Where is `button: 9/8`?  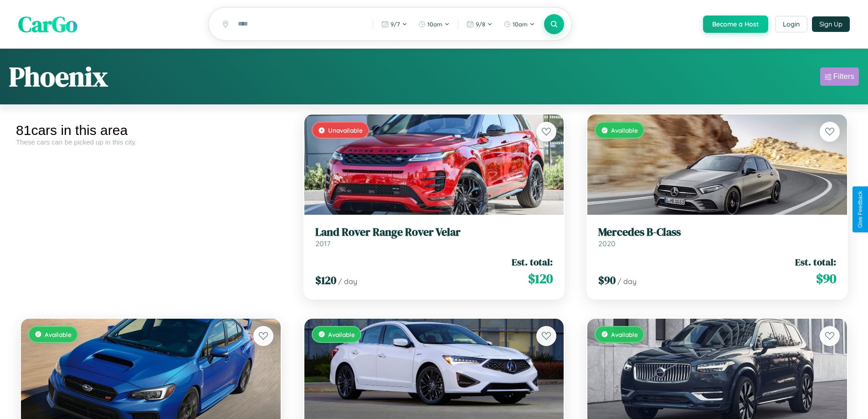
button: 9/8 is located at coordinates (479, 24).